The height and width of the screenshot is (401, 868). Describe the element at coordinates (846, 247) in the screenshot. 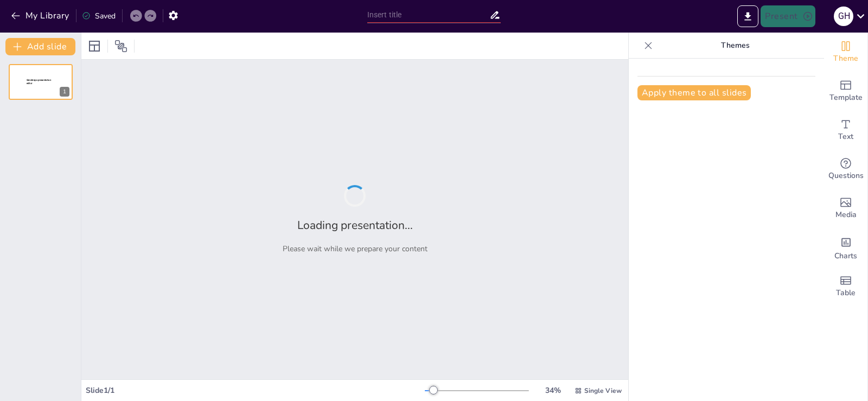

I see `div: Add charts and graphs` at that location.